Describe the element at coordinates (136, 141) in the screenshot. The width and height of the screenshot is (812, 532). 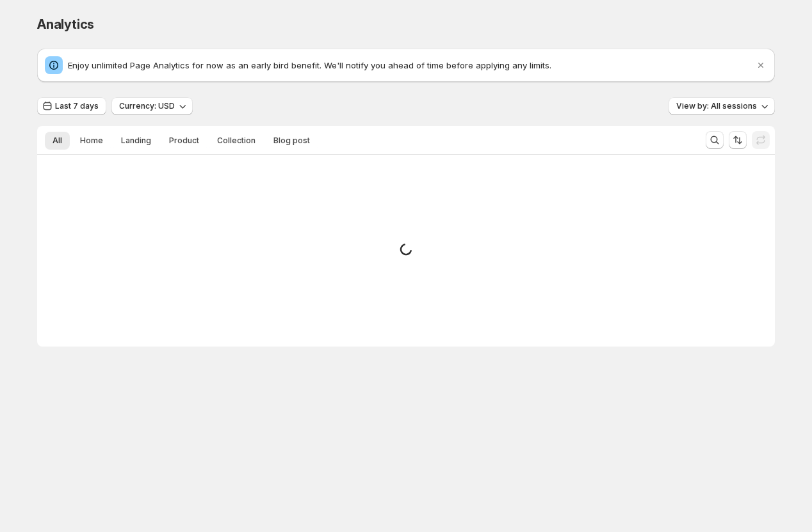
I see `span: Landing` at that location.